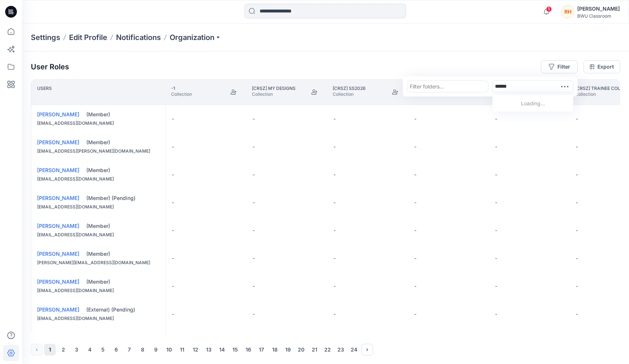 Image resolution: width=629 pixels, height=364 pixels. Describe the element at coordinates (208, 349) in the screenshot. I see `button: 13` at that location.